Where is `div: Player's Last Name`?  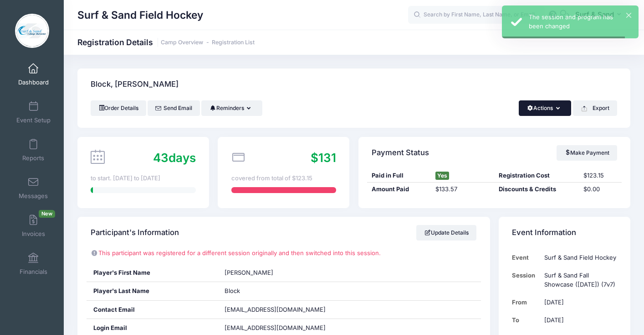
div: Player's Last Name is located at coordinates (152, 291).